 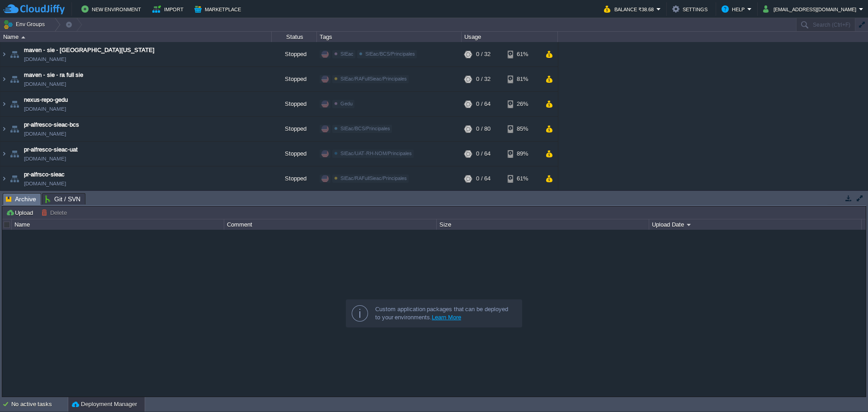 I want to click on button: Import, so click(x=169, y=9).